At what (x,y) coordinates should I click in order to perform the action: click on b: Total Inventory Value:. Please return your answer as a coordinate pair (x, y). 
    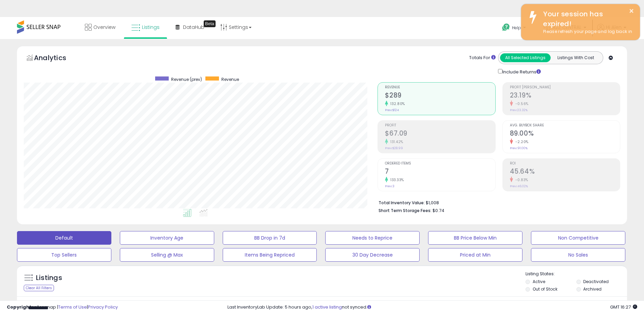
    Looking at the image, I should click on (402, 202).